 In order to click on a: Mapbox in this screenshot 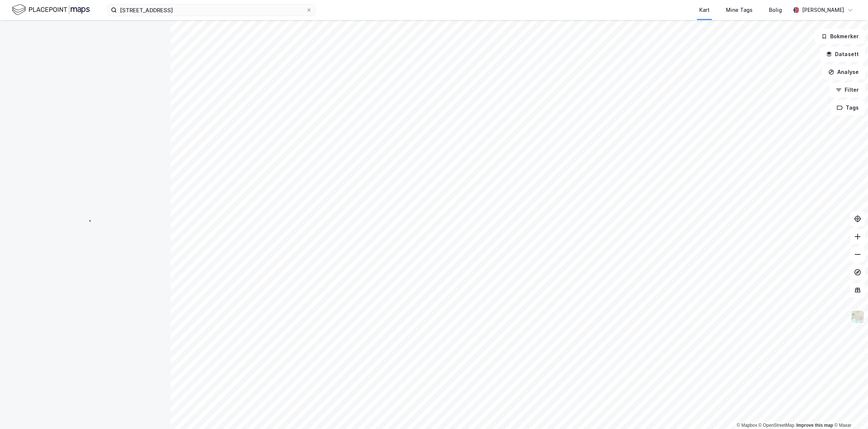, I will do `click(746, 425)`.